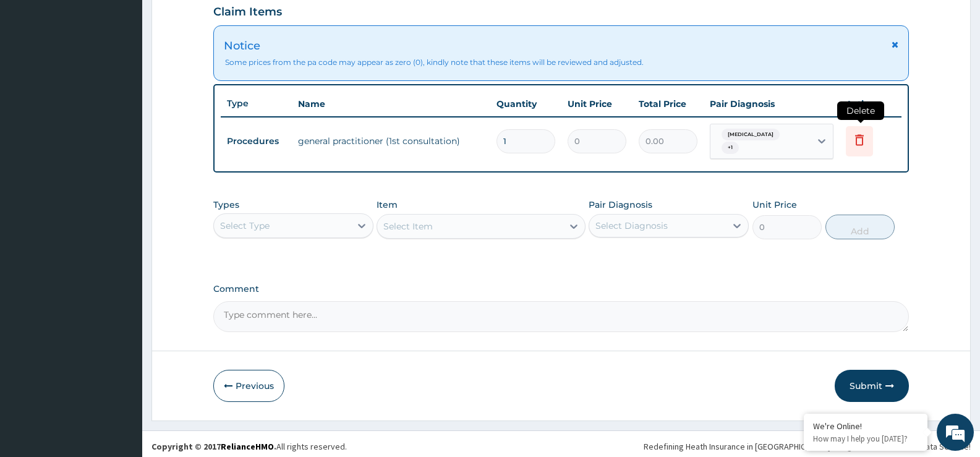  Describe the element at coordinates (218, 21) in the screenshot. I see `div: Minimize live chat window` at that location.